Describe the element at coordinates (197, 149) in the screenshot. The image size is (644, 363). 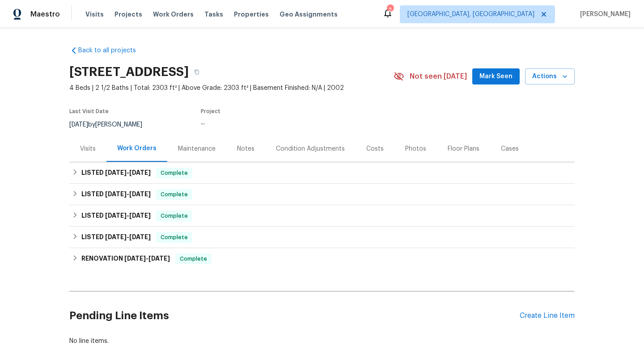
I see `div: Maintenance` at that location.